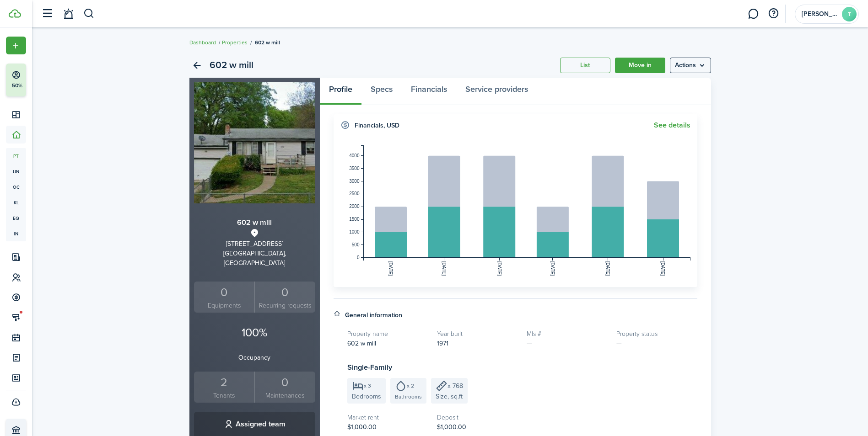 The height and width of the screenshot is (436, 868). What do you see at coordinates (44, 80) in the screenshot?
I see `button: 50%` at bounding box center [44, 80].